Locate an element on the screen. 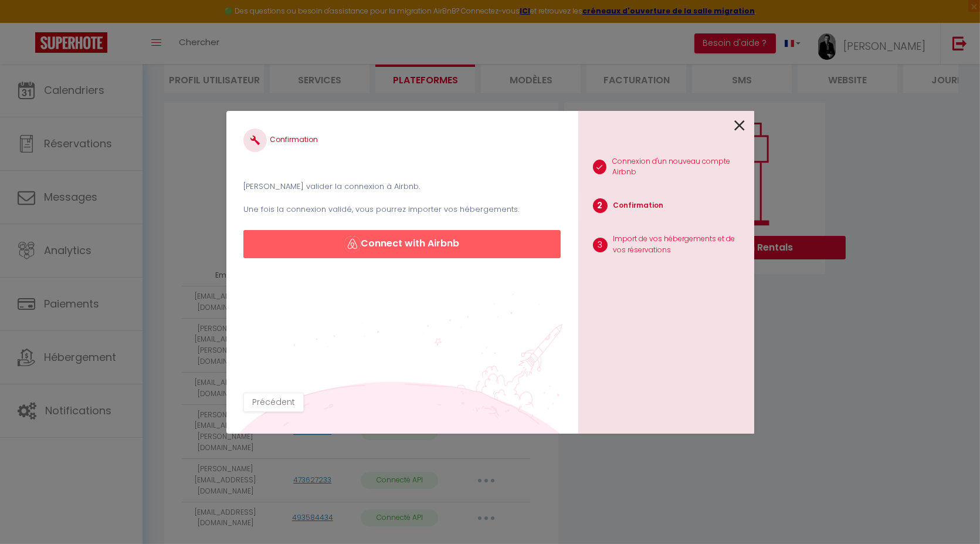 The image size is (980, 544). span: 3 is located at coordinates (600, 244).